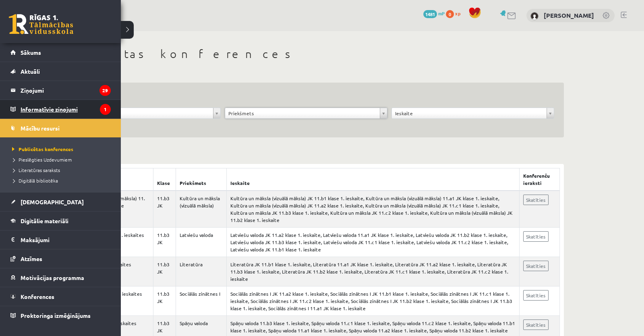 Image resolution: width=644 pixels, height=336 pixels. What do you see at coordinates (42, 149) in the screenshot?
I see `span: Publicētas konferences` at bounding box center [42, 149].